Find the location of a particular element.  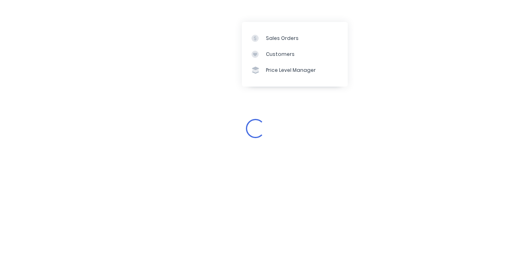

div: Customers is located at coordinates (280, 54).